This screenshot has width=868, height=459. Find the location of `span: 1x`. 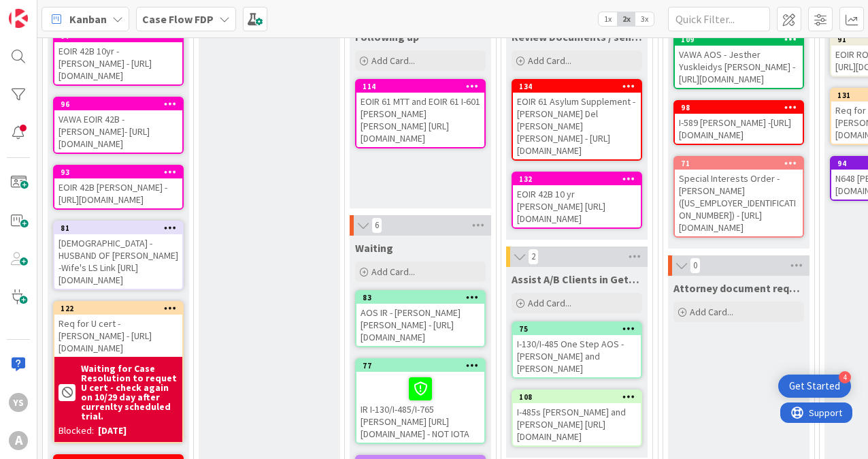

span: 1x is located at coordinates (607, 19).